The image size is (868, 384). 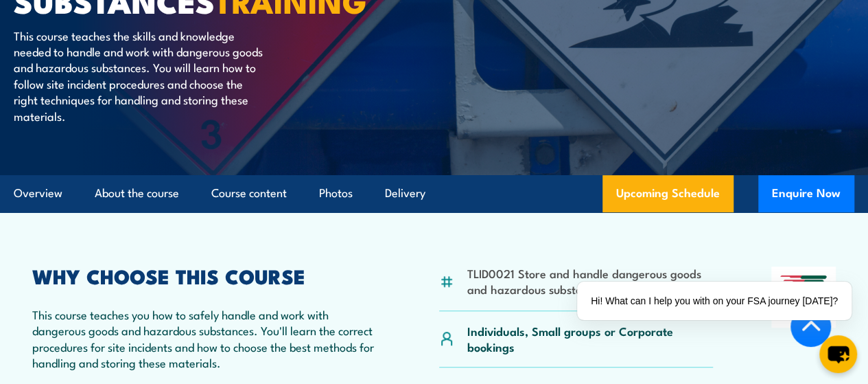 What do you see at coordinates (667, 193) in the screenshot?
I see `a: Upcoming Schedule` at bounding box center [667, 193].